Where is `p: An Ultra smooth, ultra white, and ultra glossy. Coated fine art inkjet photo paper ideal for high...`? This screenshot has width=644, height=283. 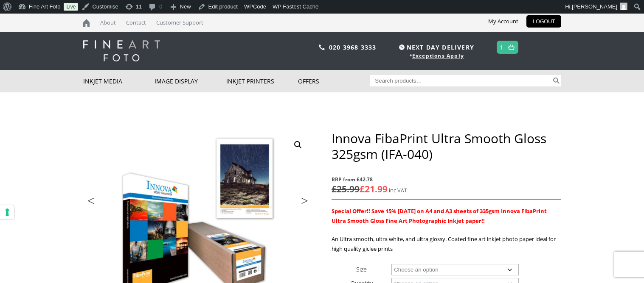
p: An Ultra smooth, ultra white, and ultra glossy. Coated fine art inkjet photo paper ideal for high... is located at coordinates (446, 244).